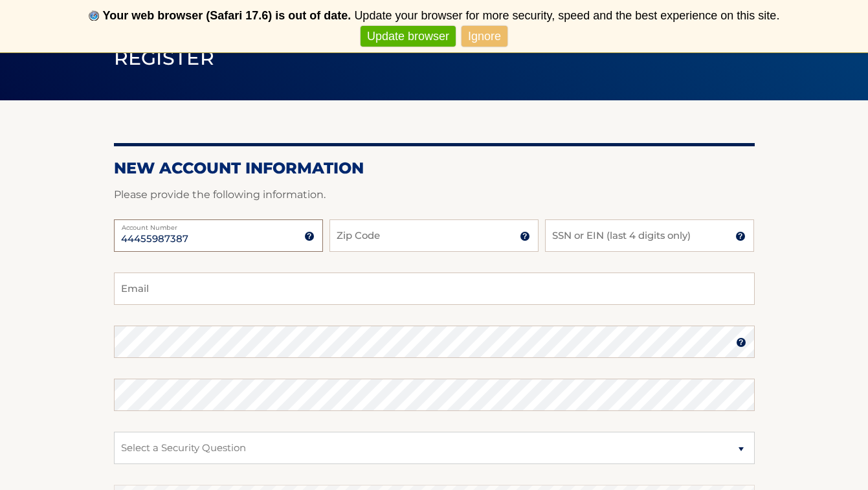 This screenshot has height=490, width=868. I want to click on h2: New Account Information, so click(434, 168).